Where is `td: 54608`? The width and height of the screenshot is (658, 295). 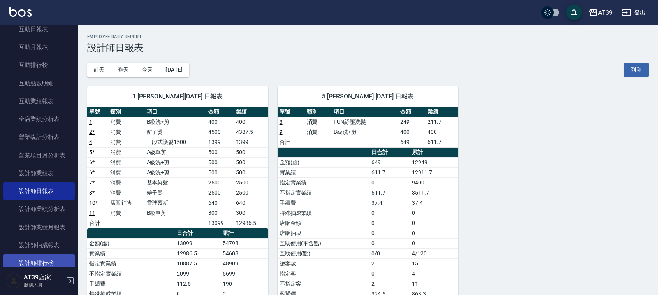
td: 54608 is located at coordinates (245, 253).